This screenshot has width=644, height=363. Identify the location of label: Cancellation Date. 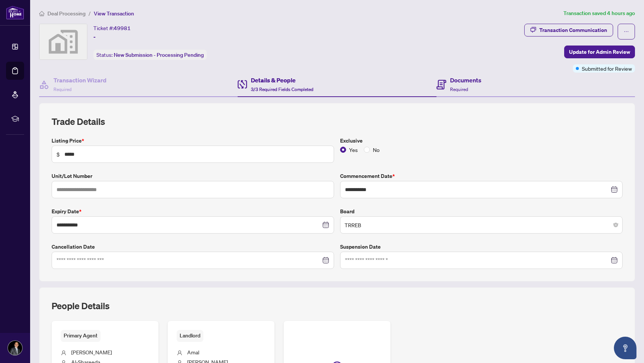
(193, 247).